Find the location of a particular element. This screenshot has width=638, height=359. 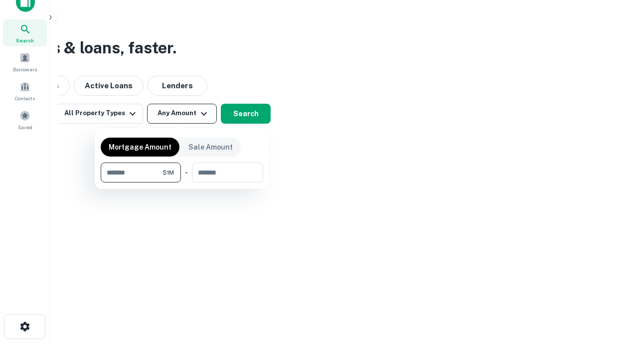

p: Mortgage Amount is located at coordinates (140, 147).